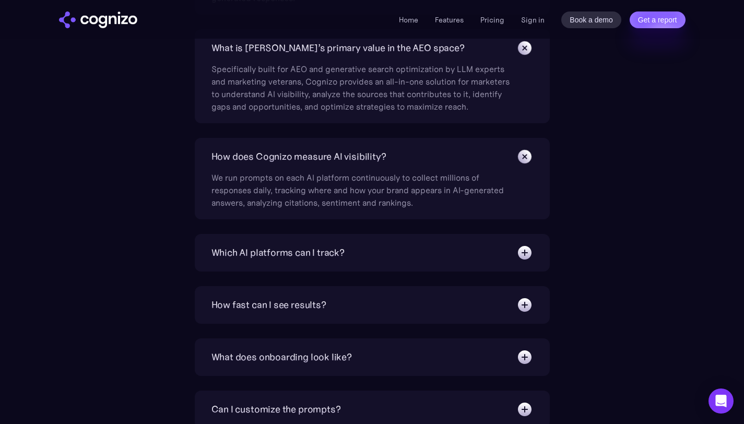 This screenshot has height=424, width=744. Describe the element at coordinates (363, 187) in the screenshot. I see `div: We run prompts on each AI platform continuously to collect millions of responses daily, tracking ...` at that location.